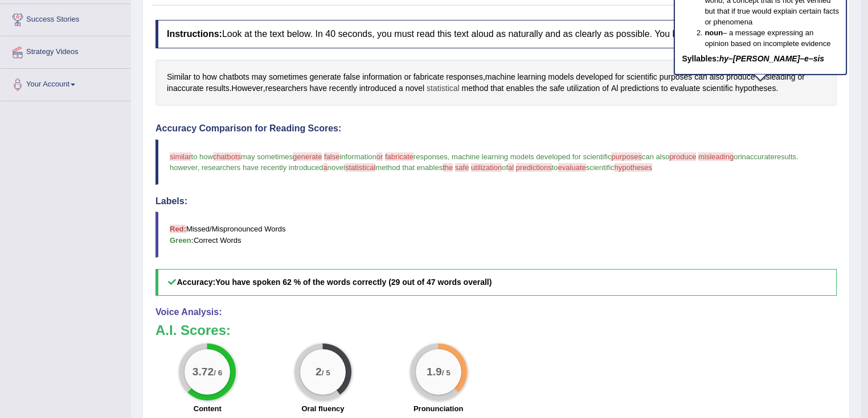 Image resolution: width=868 pixels, height=418 pixels. Describe the element at coordinates (438, 408) in the screenshot. I see `label: Pronunciation` at that location.